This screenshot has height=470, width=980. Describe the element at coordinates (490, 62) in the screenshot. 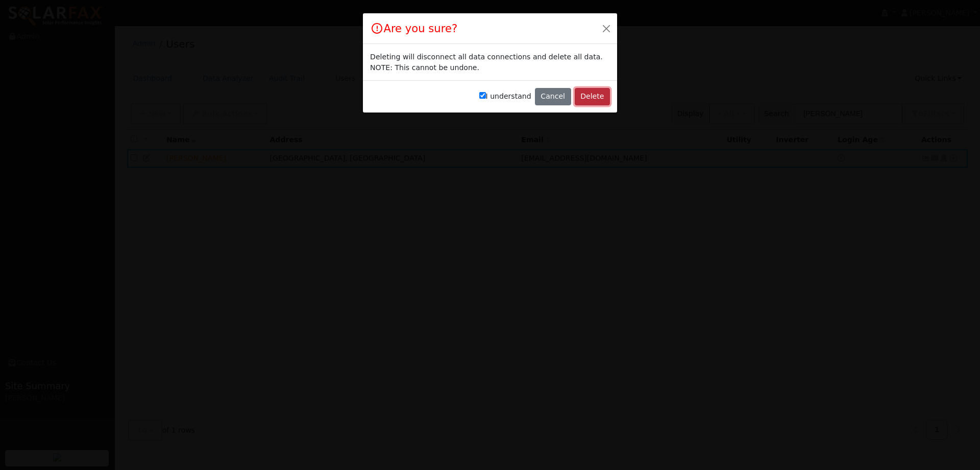

I see `div: Deleting will disconnect all data connections and delete all data. NOTE: This cannot be undone.` at that location.